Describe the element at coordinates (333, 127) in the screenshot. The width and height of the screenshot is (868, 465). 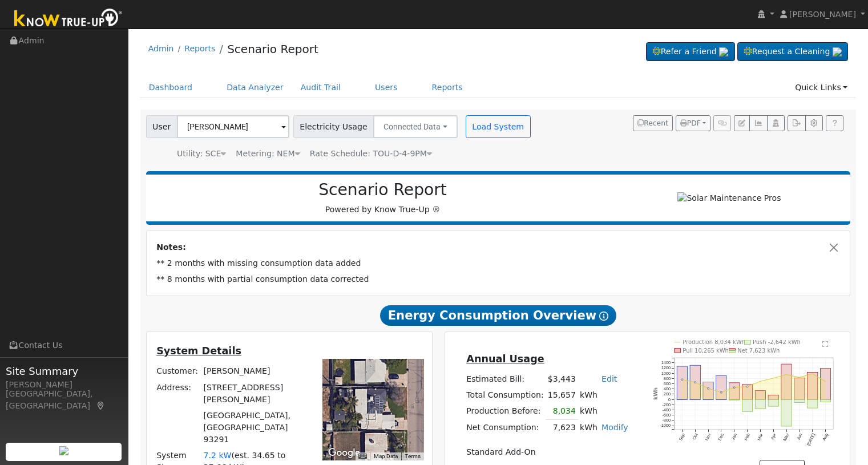
I see `span: Electricity Usage` at that location.